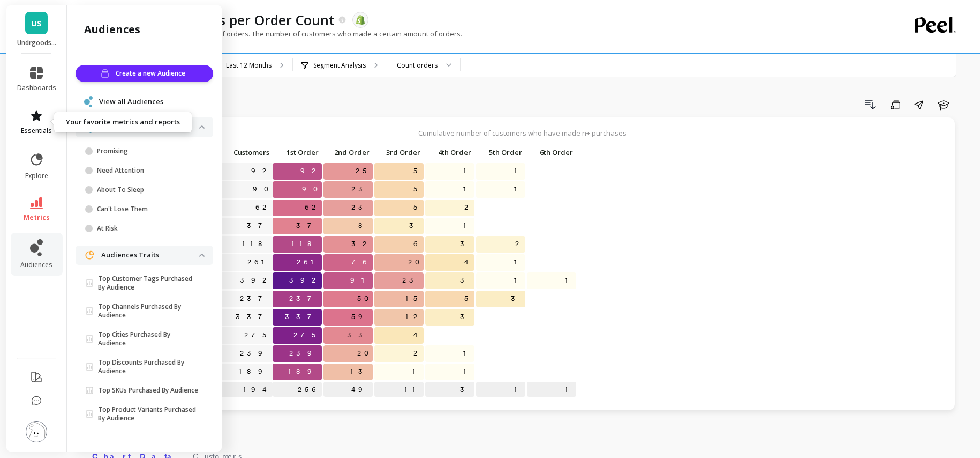 The width and height of the screenshot is (980, 458). What do you see at coordinates (36, 23) in the screenshot?
I see `span: US` at bounding box center [36, 23].